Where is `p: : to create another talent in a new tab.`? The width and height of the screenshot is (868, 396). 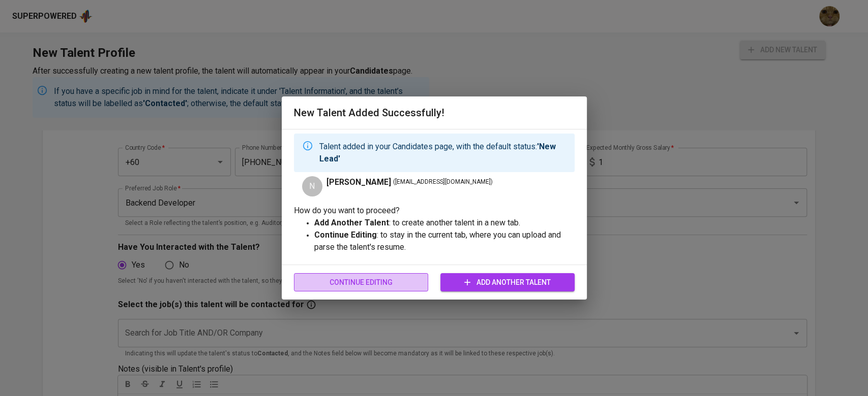 p: : to create another talent in a new tab. is located at coordinates (445, 223).